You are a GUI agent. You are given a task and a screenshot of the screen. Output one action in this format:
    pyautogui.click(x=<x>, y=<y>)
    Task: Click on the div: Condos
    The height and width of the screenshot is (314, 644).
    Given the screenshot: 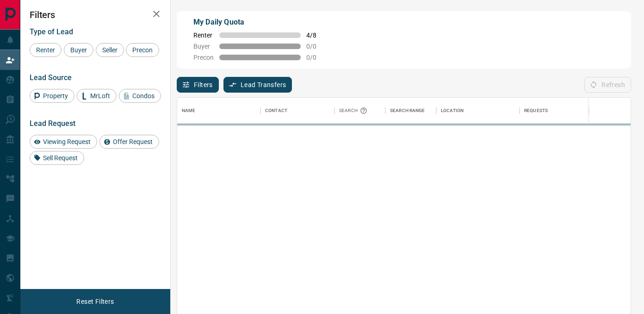 What is the action you would take?
    pyautogui.click(x=140, y=96)
    